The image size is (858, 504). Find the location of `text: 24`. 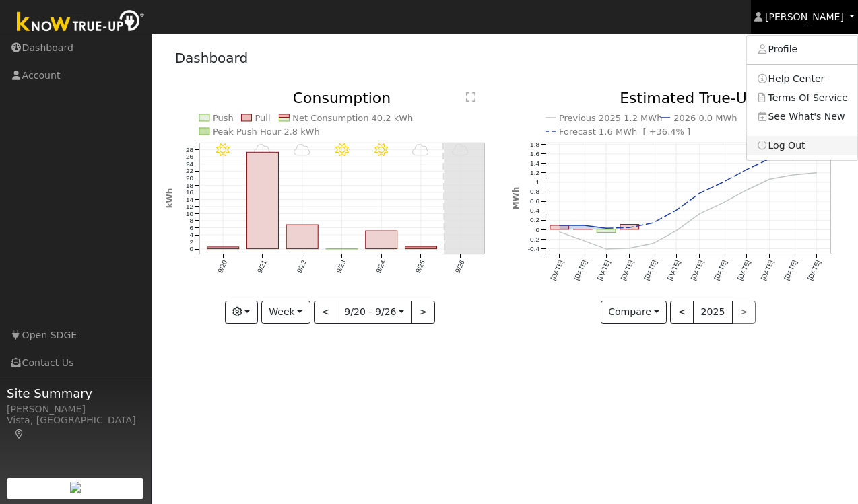

text: 24 is located at coordinates (189, 163).